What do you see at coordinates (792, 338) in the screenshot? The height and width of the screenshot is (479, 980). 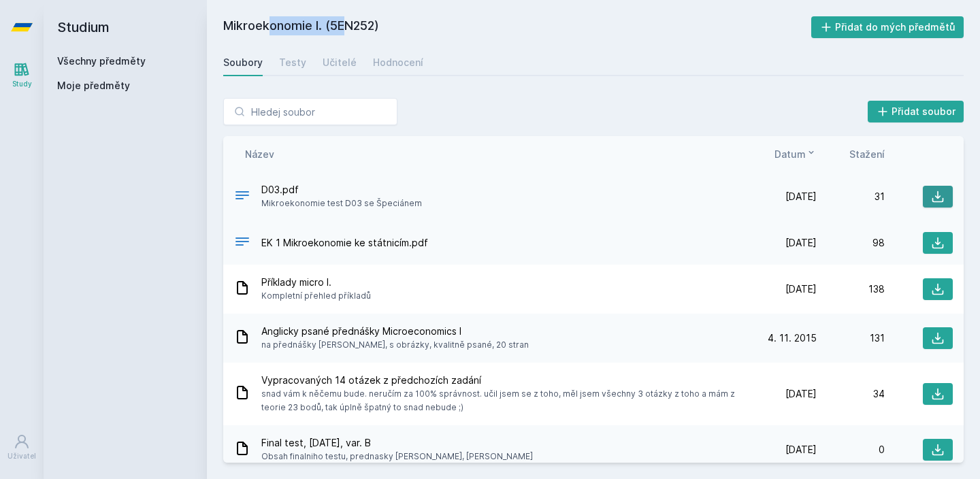 I see `span: 4. 11. 2015` at bounding box center [792, 338].